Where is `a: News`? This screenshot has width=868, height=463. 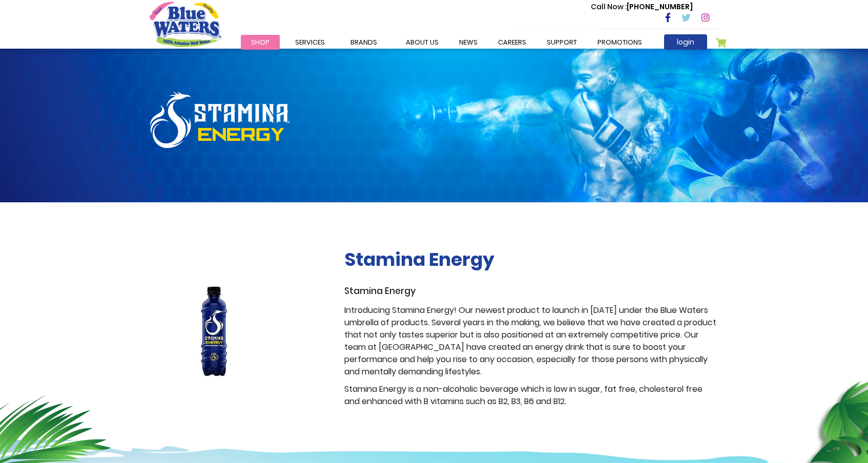 a: News is located at coordinates (469, 42).